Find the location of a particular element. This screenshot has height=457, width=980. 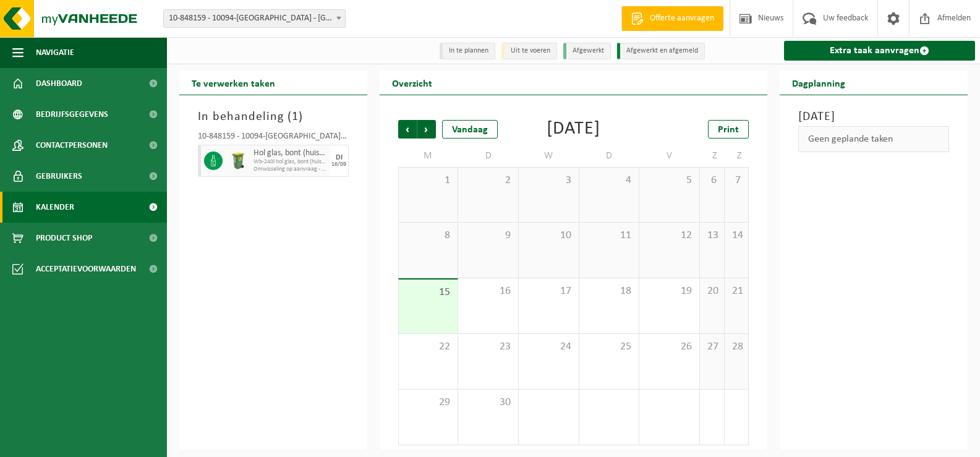

td: V is located at coordinates (670, 156).